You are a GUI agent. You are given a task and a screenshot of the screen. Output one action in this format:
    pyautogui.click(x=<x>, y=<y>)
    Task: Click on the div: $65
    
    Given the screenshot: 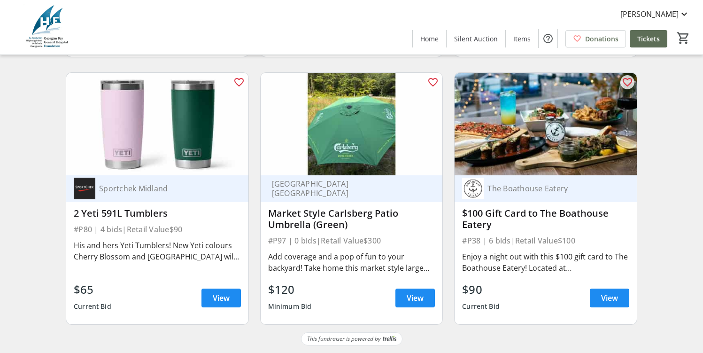 What is the action you would take?
    pyautogui.click(x=93, y=289)
    